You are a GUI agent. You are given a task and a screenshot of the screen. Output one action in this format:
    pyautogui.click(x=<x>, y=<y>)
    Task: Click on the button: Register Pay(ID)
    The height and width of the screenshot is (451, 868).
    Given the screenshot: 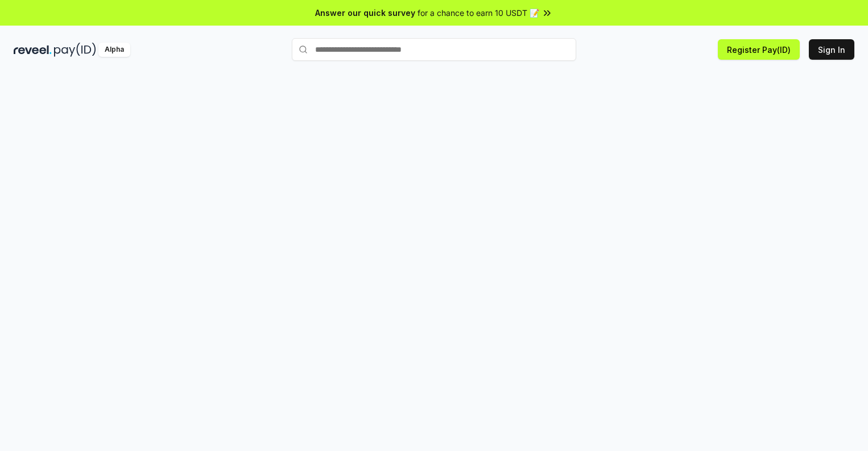 What is the action you would take?
    pyautogui.click(x=759, y=50)
    